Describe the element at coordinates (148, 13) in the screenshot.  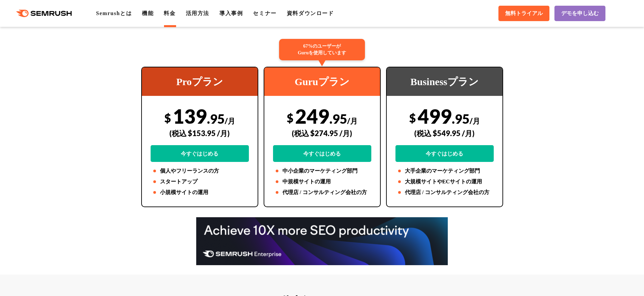
I see `a: 機能` at that location.